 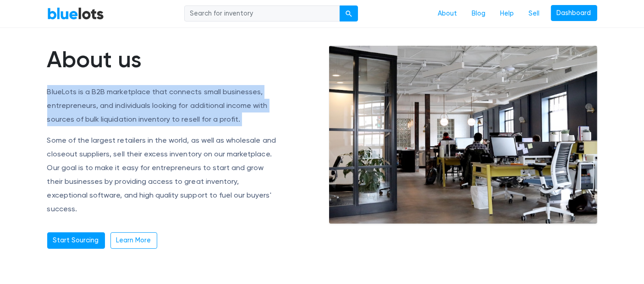 What do you see at coordinates (507, 14) in the screenshot?
I see `a: Help` at bounding box center [507, 14].